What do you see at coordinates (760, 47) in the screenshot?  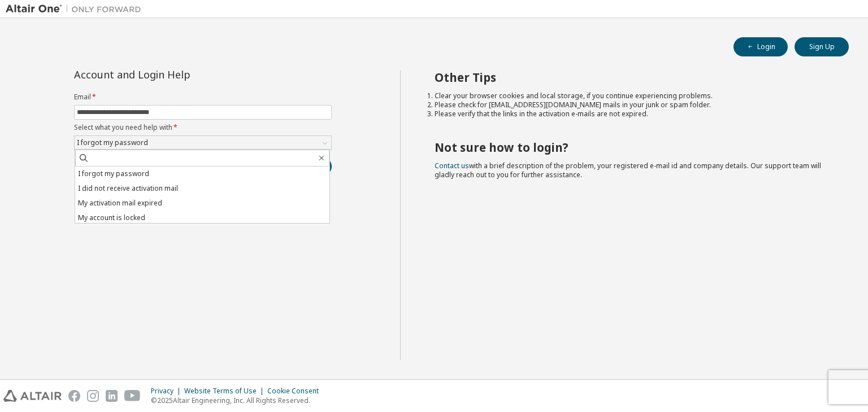 I see `button: Login` at bounding box center [760, 47].